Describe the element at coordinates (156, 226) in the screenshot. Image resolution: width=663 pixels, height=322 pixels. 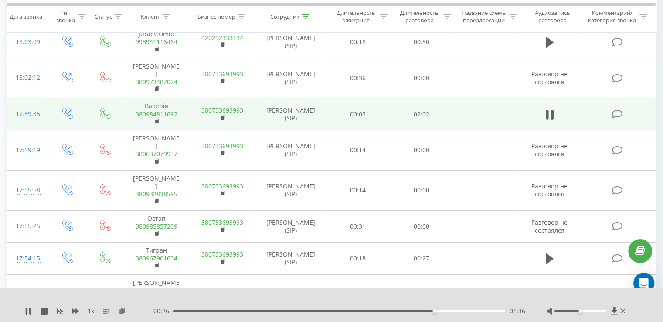
I see `td: Остап` at that location.